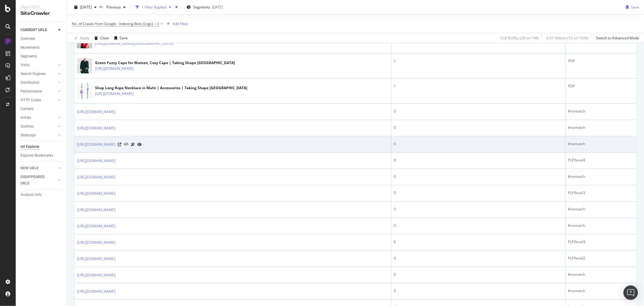 The image size is (644, 306). What do you see at coordinates (519, 38) in the screenshot?
I see `div: 12.8 % URLs ( 2K on 14K )` at bounding box center [519, 38].